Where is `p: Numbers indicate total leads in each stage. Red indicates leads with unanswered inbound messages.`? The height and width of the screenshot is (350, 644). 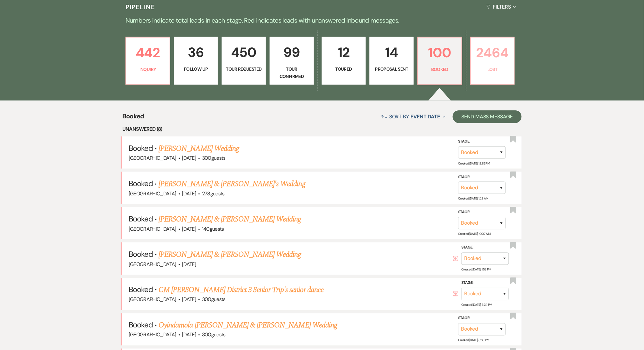 p: Numbers indicate total leads in each stage. Red indicates leads with unanswered inbound messages. is located at coordinates (322, 21).